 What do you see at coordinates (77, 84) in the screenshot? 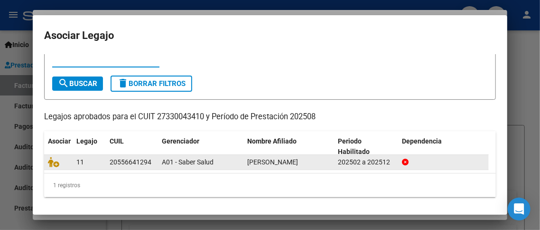
I see `button: Buscar` at bounding box center [77, 84].